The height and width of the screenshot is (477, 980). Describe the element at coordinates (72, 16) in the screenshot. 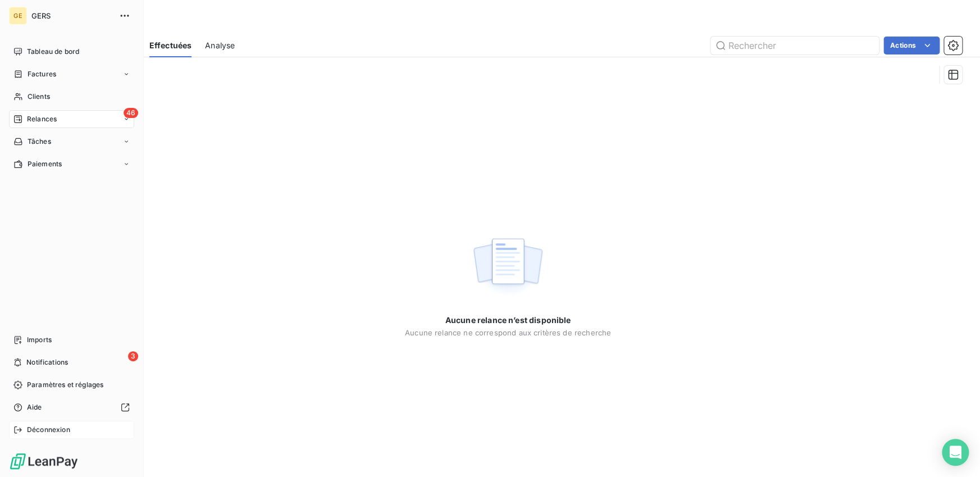

I see `span: GERS` at that location.